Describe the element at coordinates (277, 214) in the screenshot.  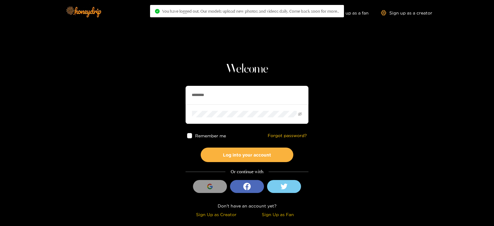
I see `div: Sign Up as Fan` at that location.